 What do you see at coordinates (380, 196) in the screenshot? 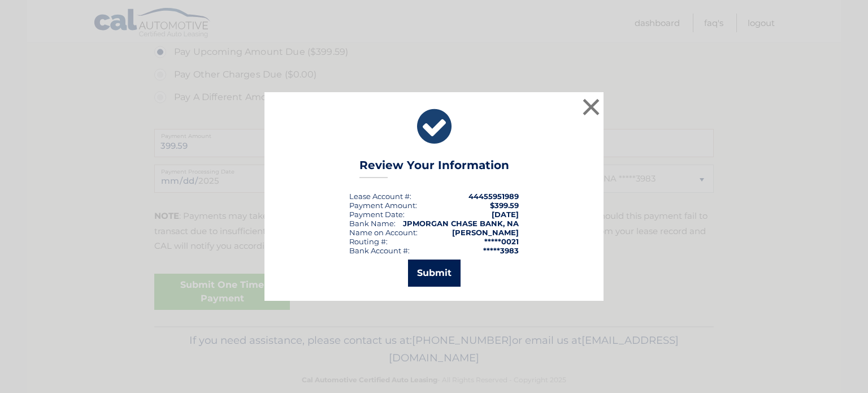
I see `div: Lease Account #:` at bounding box center [380, 196].